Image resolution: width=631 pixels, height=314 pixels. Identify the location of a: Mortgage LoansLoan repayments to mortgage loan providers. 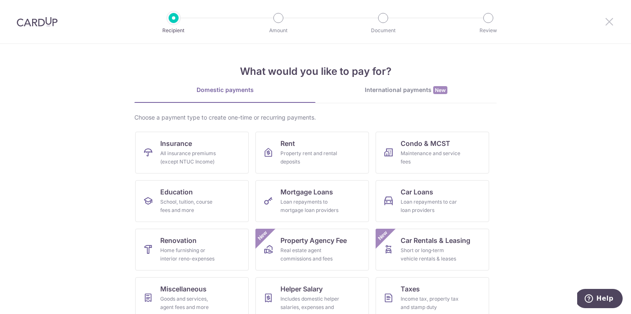
(312, 201).